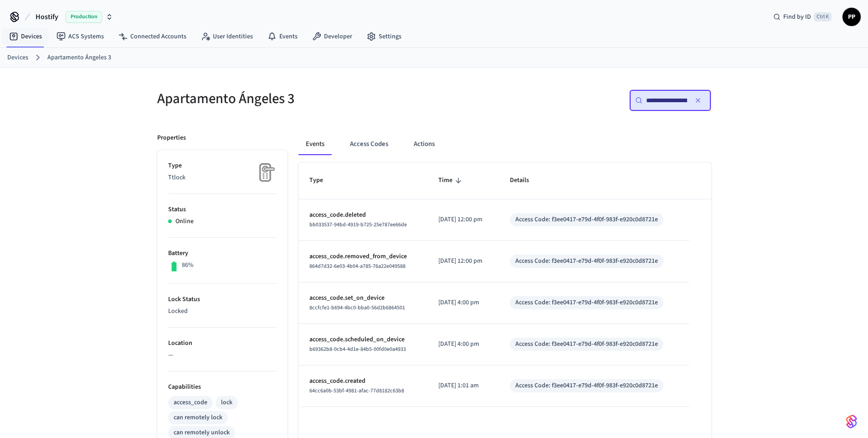 This screenshot has width=868, height=438. I want to click on div: Find by IDCtrl K, so click(803, 17).